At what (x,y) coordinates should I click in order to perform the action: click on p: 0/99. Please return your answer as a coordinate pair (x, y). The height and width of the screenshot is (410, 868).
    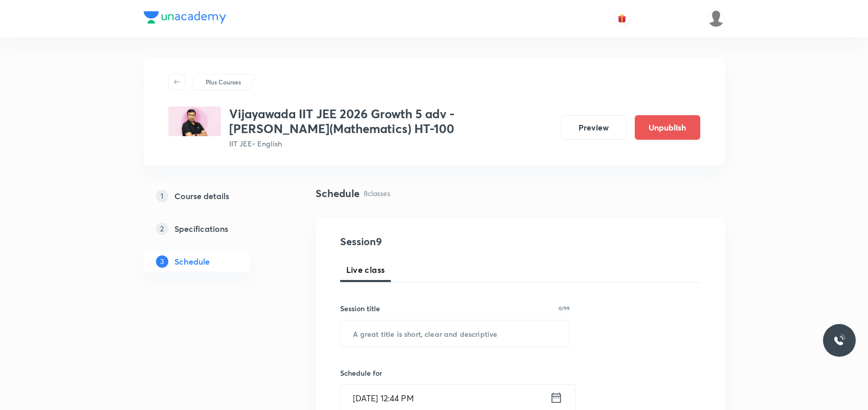
    Looking at the image, I should click on (564, 308).